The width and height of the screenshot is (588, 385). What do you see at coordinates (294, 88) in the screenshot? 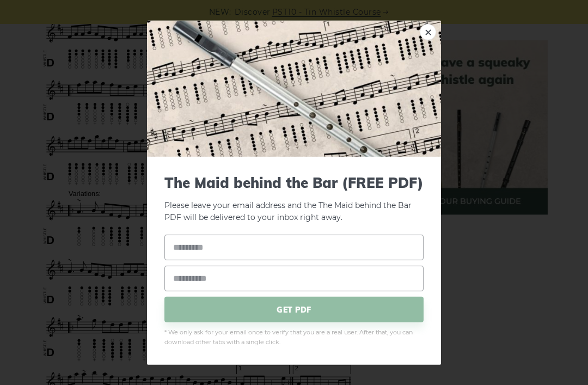
I see `img: Tin Whistle Tab Preview` at bounding box center [294, 88].